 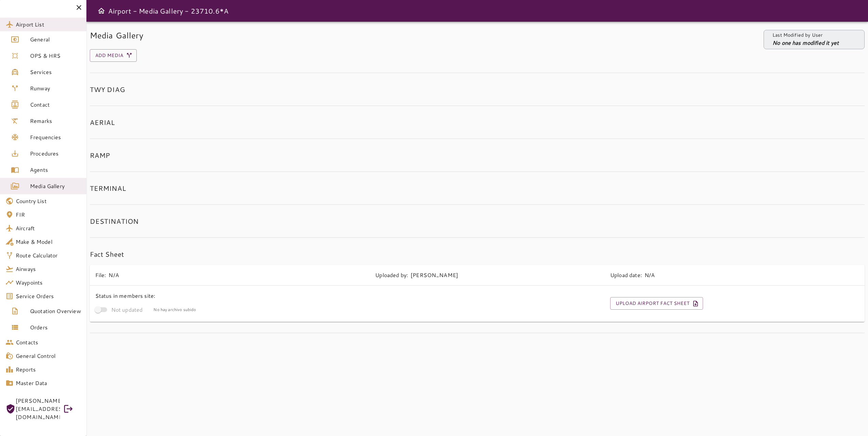 I want to click on h6: RAMP, so click(x=477, y=155).